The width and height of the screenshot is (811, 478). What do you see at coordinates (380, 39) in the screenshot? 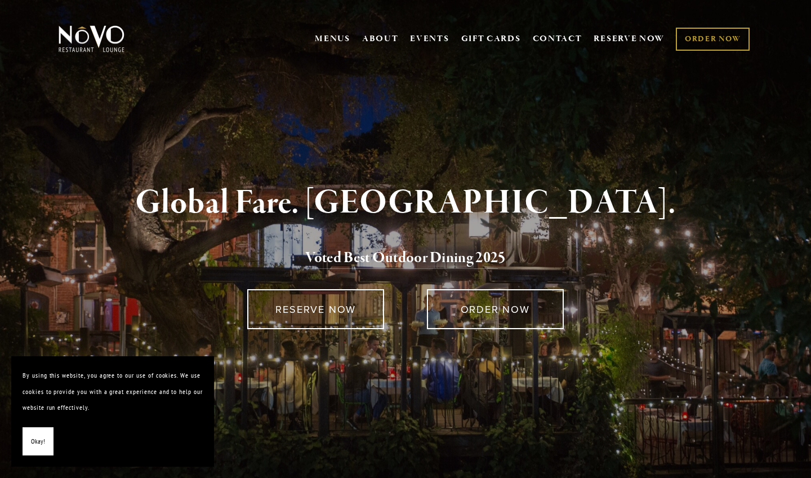
I see `a: ABOUT` at bounding box center [380, 39].